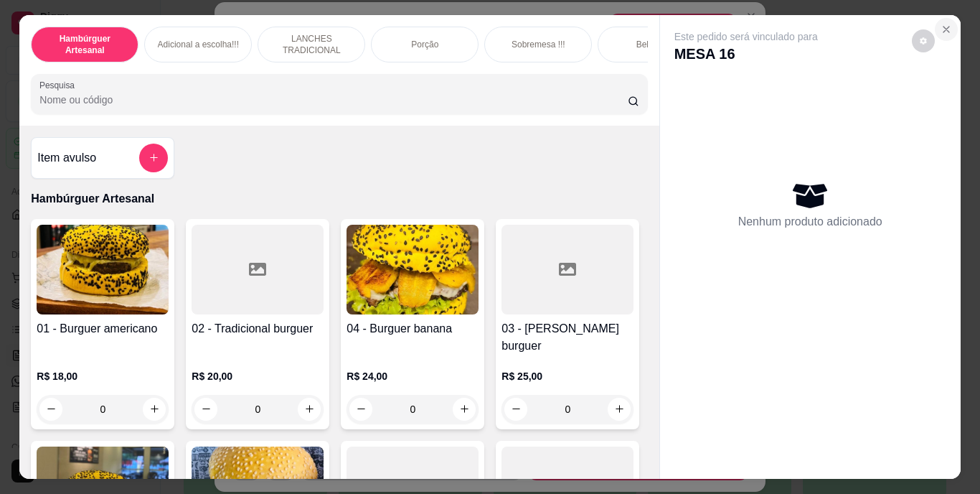 The image size is (980, 494). Describe the element at coordinates (60, 85) in the screenshot. I see `label: Pesquisa` at that location.